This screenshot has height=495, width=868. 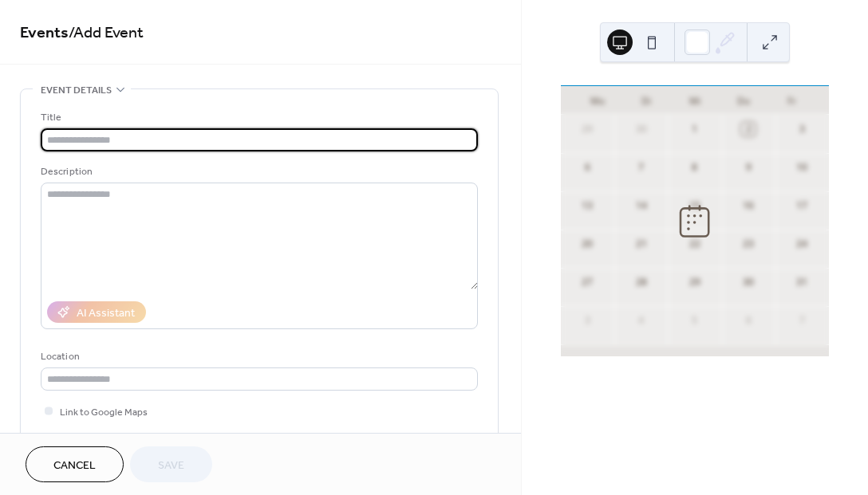 What do you see at coordinates (695, 206) in the screenshot?
I see `div: 15` at bounding box center [695, 206].